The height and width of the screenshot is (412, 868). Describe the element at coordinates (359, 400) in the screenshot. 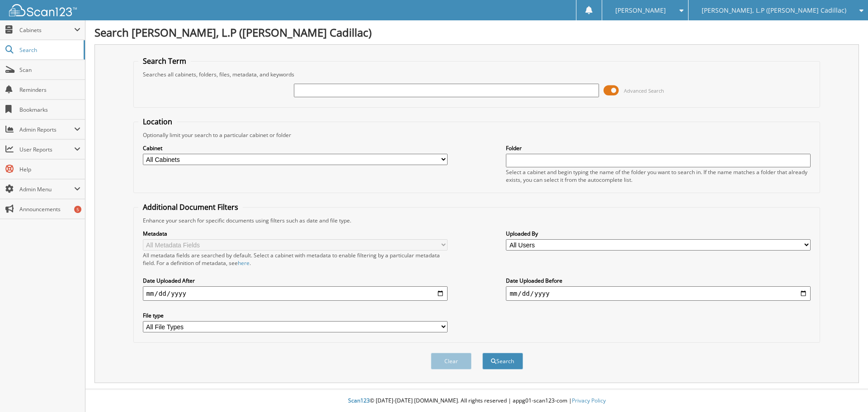

I see `span: Scan123` at that location.